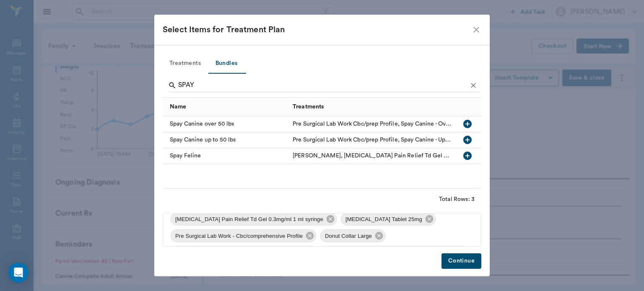  What do you see at coordinates (226, 64) in the screenshot?
I see `button: Bundles` at bounding box center [226, 64].